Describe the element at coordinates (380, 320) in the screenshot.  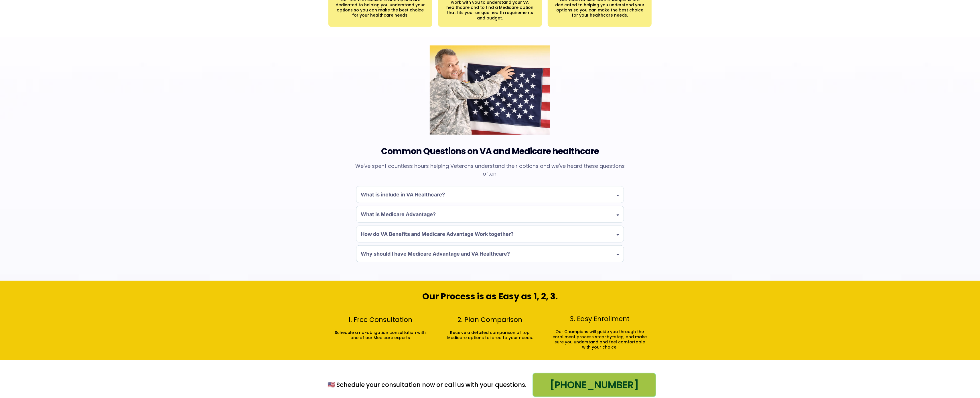
I see `h2: 1. Free Consultation` at that location.